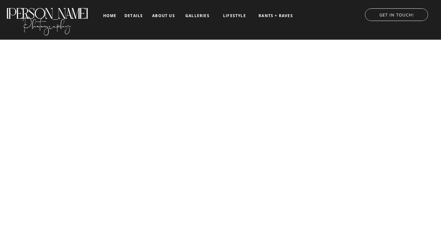 The image size is (441, 249). I want to click on h2: TELLING YOUR LOVE STORY, so click(220, 164).